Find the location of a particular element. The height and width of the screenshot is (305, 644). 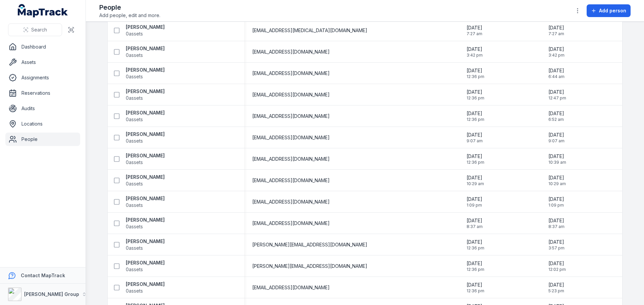

span: 10:39 am is located at coordinates (557, 162).